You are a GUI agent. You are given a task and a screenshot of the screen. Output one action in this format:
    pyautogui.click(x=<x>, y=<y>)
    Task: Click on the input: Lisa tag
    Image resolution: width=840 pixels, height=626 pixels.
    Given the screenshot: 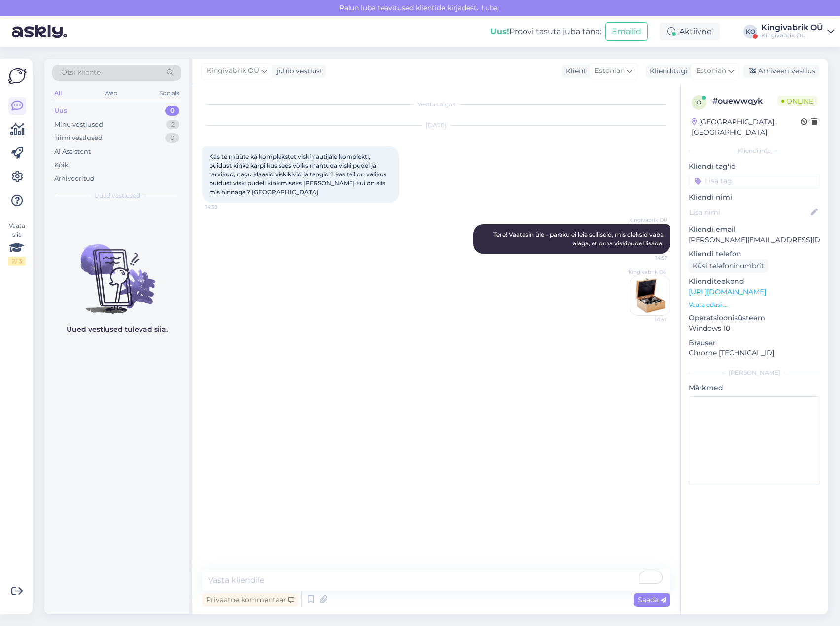 What is the action you would take?
    pyautogui.click(x=754, y=181)
    